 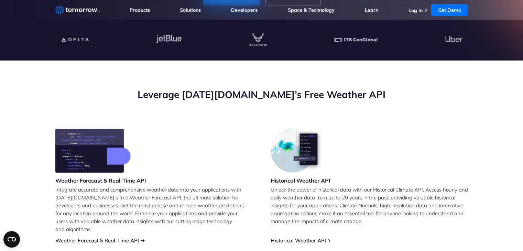 What do you see at coordinates (369, 205) in the screenshot?
I see `p: Unlock the power of historical data with our Historical Climate API. Access hourly and daily weat...` at bounding box center [369, 205].